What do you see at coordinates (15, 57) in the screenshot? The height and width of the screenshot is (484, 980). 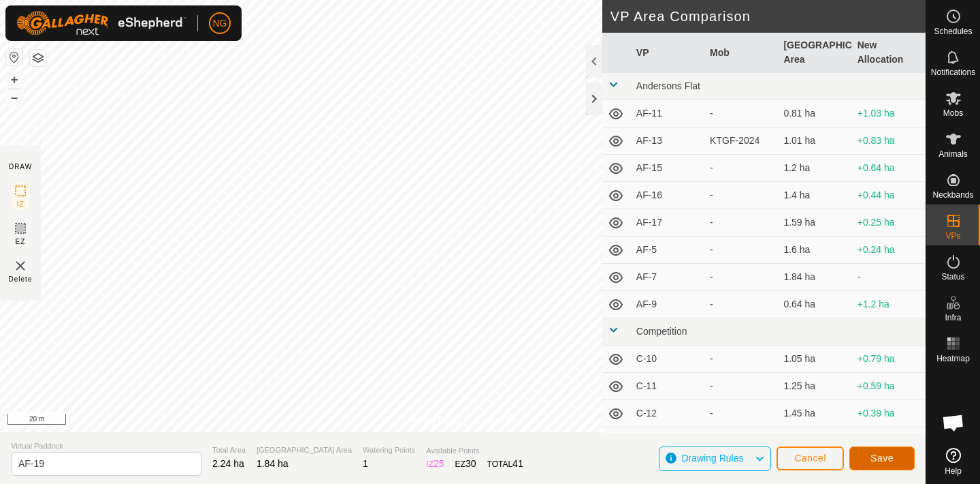 I see `button: Reset Map` at bounding box center [15, 57].